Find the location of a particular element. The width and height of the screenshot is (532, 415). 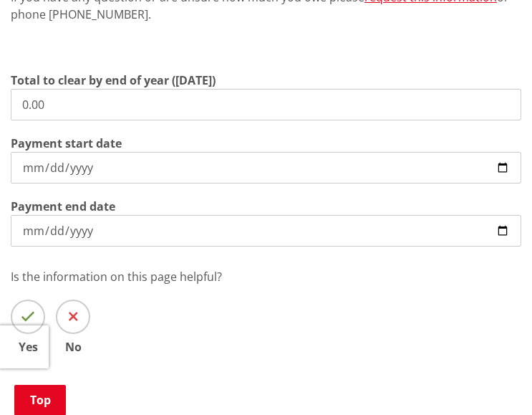

a: Top is located at coordinates (40, 400).